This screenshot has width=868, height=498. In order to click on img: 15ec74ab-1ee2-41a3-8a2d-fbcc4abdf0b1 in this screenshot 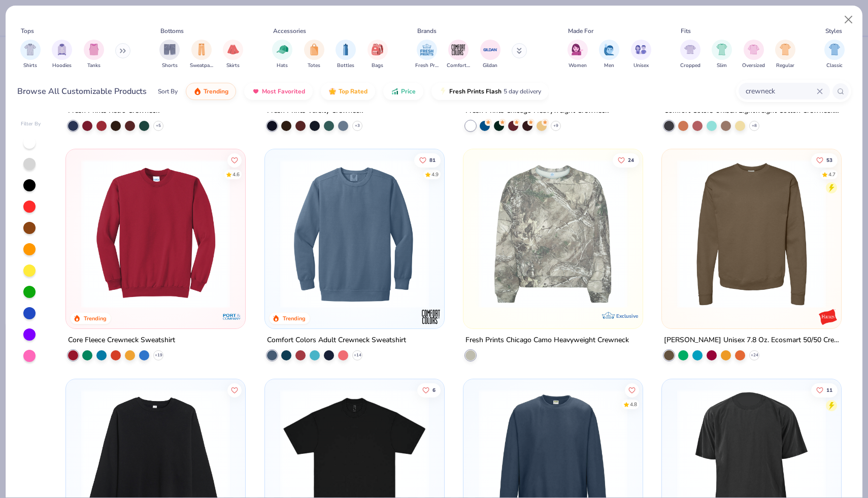, I will do `click(156, 233)`.